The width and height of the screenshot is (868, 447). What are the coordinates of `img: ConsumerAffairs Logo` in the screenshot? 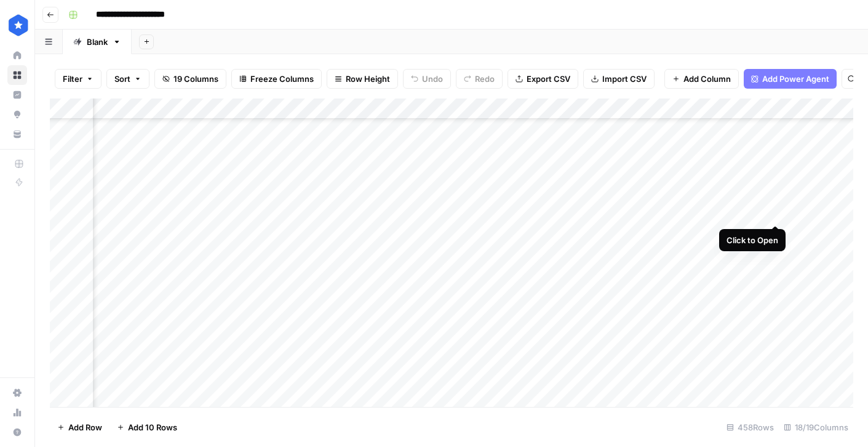 It's located at (18, 25).